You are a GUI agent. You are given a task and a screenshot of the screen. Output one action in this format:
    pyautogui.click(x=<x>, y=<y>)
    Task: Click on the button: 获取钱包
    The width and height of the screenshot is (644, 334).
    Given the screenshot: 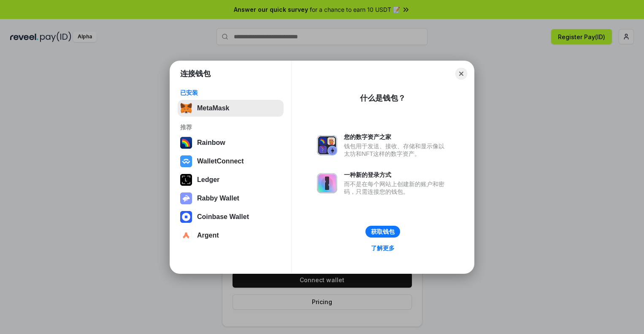 What is the action you would take?
    pyautogui.click(x=383, y=232)
    